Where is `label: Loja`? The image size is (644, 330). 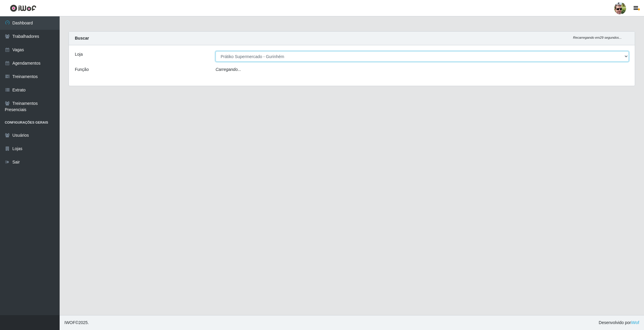 label: Loja is located at coordinates (79, 54).